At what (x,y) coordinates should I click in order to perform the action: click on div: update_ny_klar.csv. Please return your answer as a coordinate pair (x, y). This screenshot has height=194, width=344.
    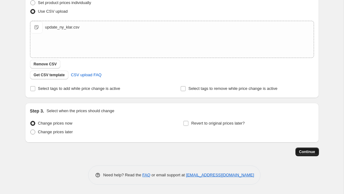
    Looking at the image, I should click on (62, 27).